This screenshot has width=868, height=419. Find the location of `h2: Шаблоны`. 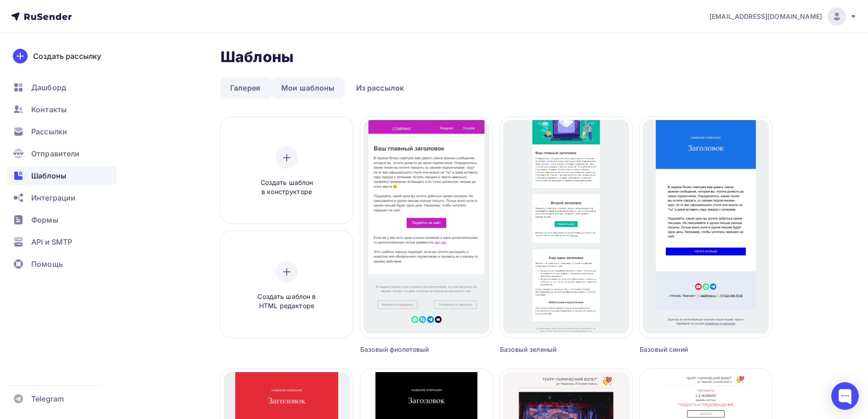

h2: Шаблоны is located at coordinates (257, 57).